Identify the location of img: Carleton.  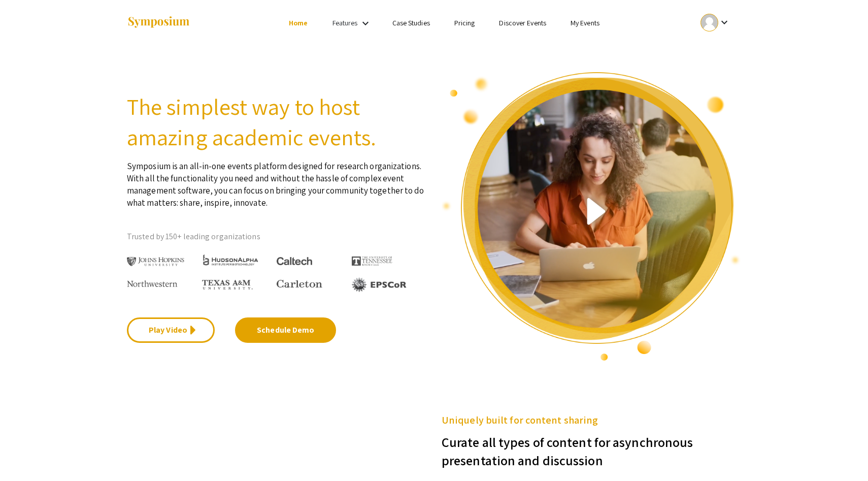
(300, 284).